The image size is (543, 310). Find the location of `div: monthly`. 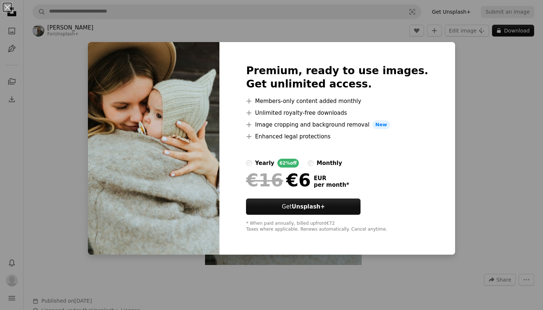

div: monthly is located at coordinates (329, 163).